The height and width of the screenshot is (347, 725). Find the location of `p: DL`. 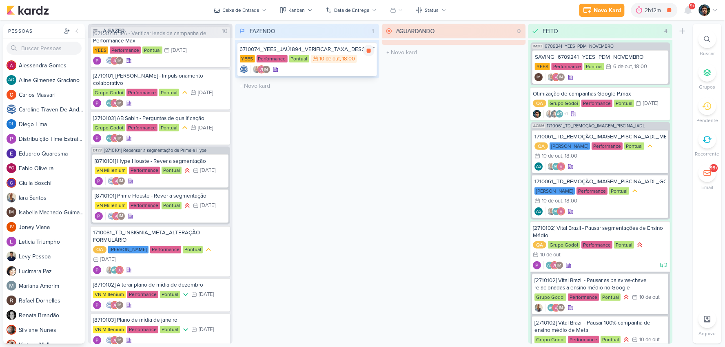

p: DL is located at coordinates (11, 124).